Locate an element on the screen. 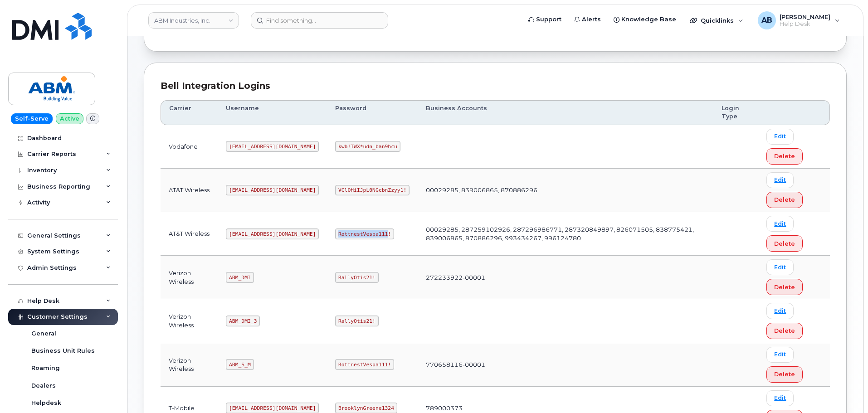 This screenshot has height=413, width=868. span: AB is located at coordinates (766, 20).